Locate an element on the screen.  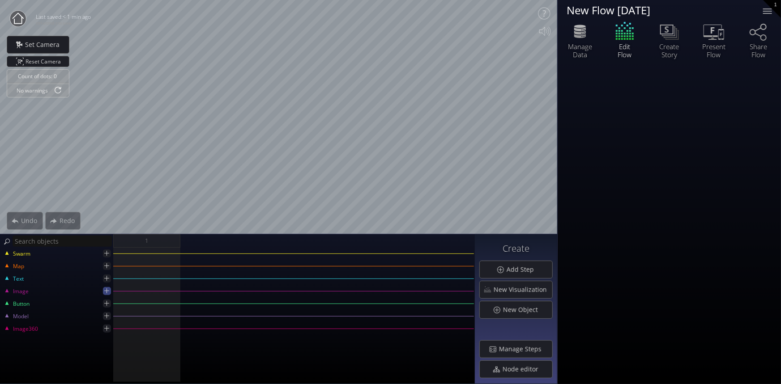
span: Manage Steps is located at coordinates (523, 350).